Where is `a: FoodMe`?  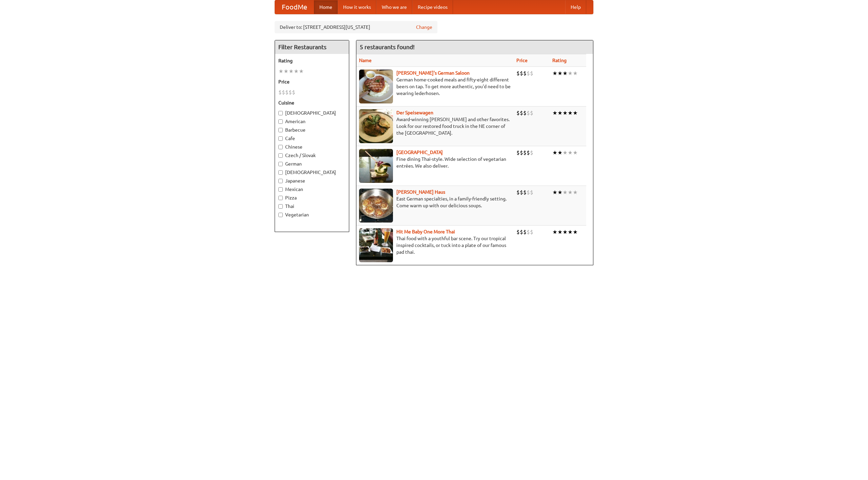 a: FoodMe is located at coordinates (295, 7).